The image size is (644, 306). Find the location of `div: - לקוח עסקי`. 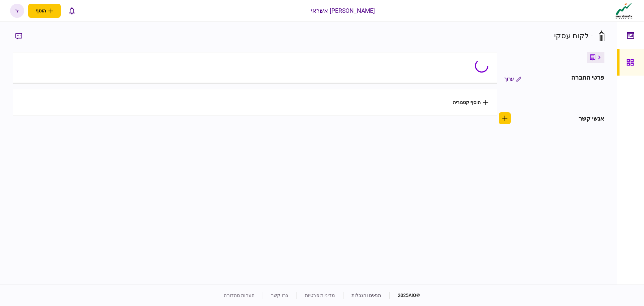

div: - לקוח עסקי is located at coordinates (573, 35).